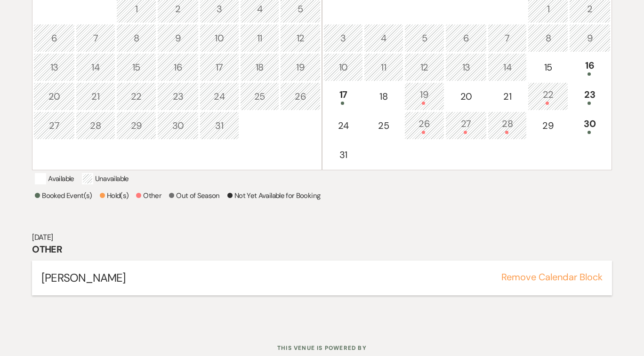  What do you see at coordinates (63, 196) in the screenshot?
I see `p: Booked Event(s)` at bounding box center [63, 196].